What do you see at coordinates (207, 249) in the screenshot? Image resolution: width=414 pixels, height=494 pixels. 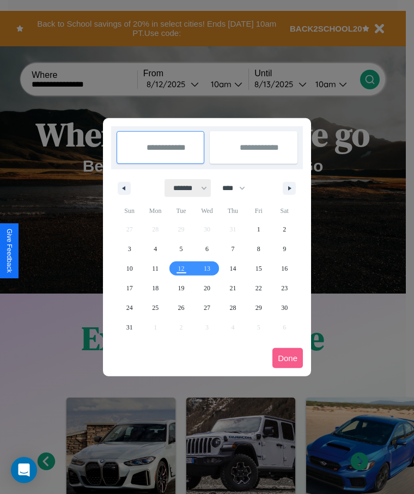 I see `span: 6` at bounding box center [207, 249].